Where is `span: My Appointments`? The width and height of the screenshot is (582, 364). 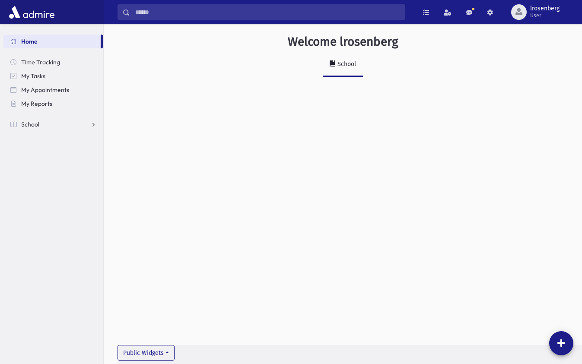 span: My Appointments is located at coordinates (45, 90).